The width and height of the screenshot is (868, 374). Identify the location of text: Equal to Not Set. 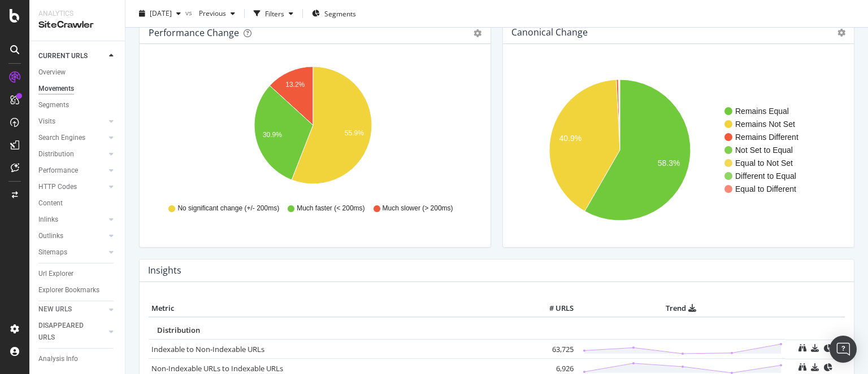
(763, 163).